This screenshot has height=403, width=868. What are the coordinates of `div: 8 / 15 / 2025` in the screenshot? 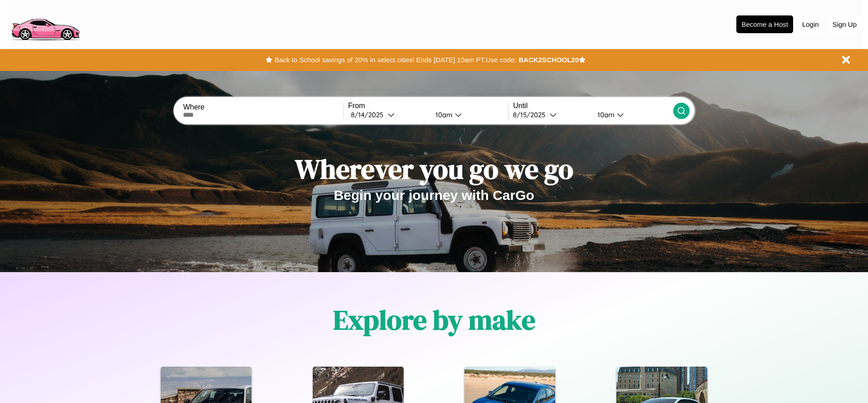 It's located at (531, 114).